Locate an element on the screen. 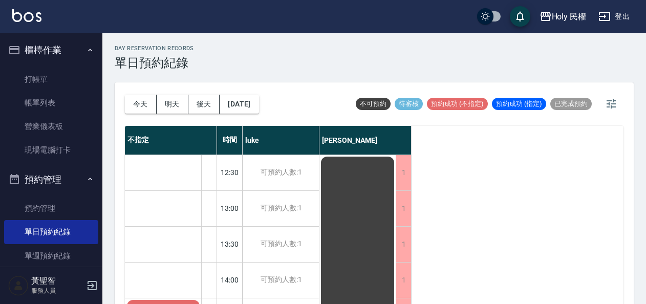 This screenshot has height=304, width=646. button: 今天 is located at coordinates (141, 104).